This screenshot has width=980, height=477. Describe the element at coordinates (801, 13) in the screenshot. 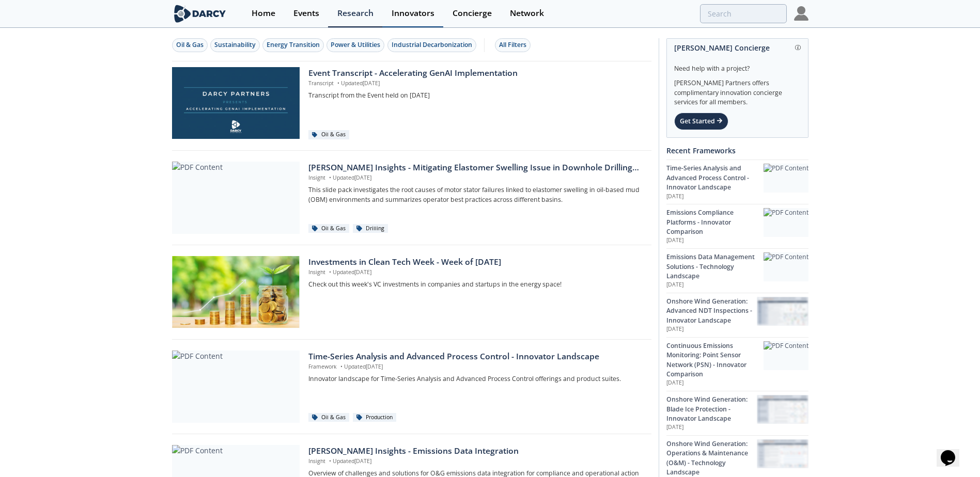

I see `img: Profile` at that location.